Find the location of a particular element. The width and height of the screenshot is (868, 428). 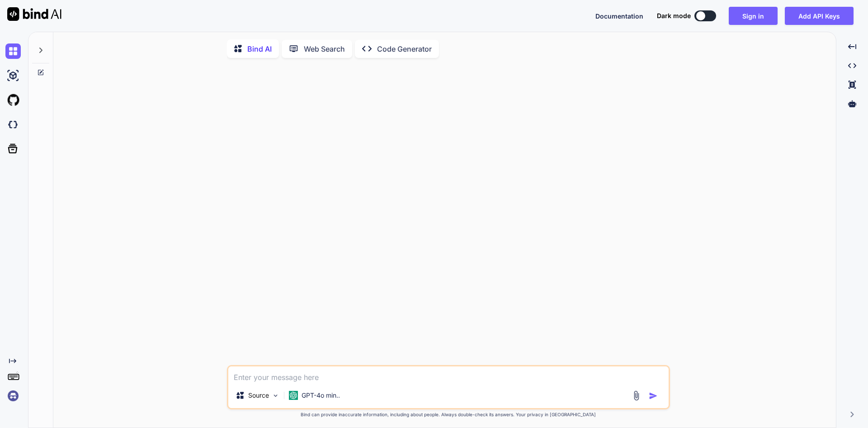

p: Bind AI is located at coordinates (259, 49).